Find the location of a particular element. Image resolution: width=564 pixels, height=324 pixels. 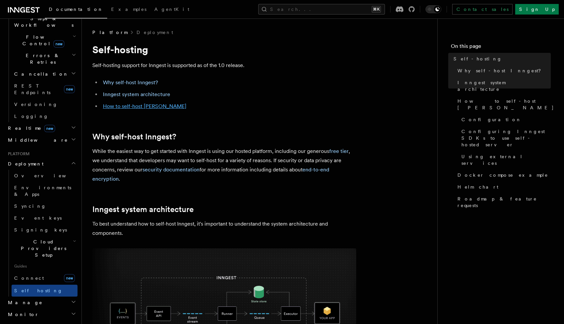

a: REST Endpointsnew is located at coordinates (45, 89).